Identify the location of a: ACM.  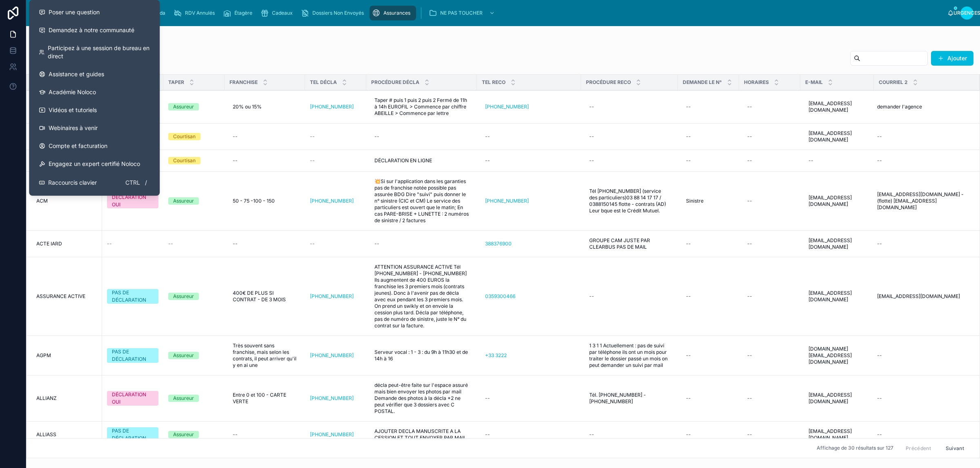
(67, 201).